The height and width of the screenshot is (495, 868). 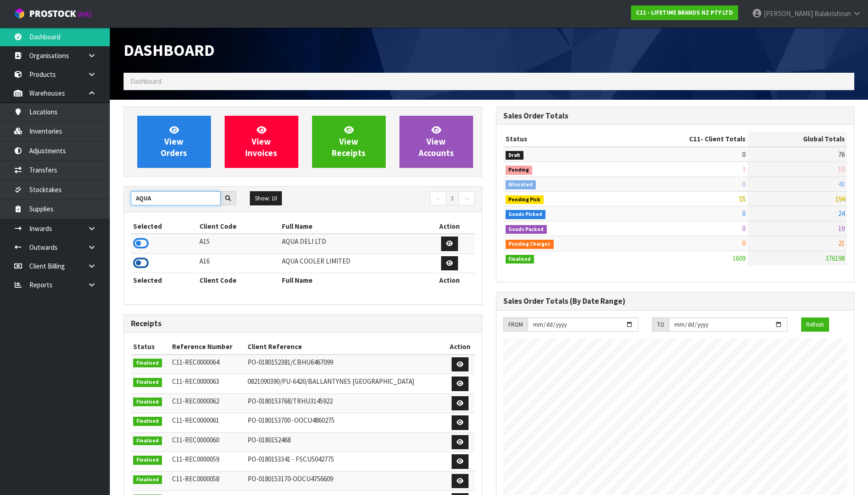 I want to click on span: 48, so click(x=842, y=184).